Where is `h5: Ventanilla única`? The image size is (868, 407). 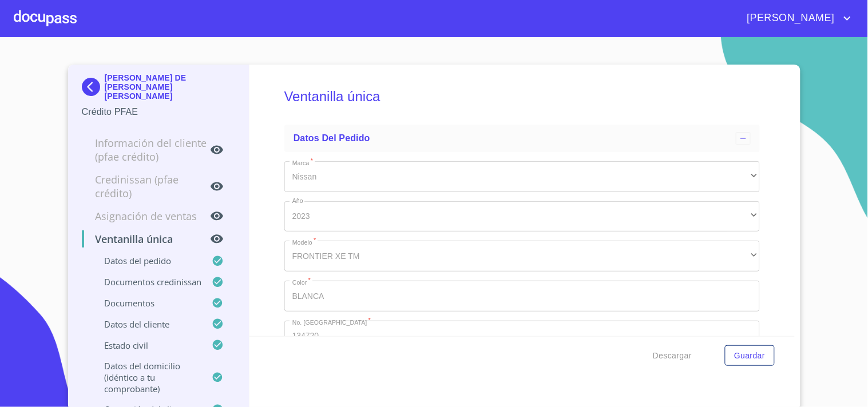 h5: Ventanilla única is located at coordinates (522, 97).